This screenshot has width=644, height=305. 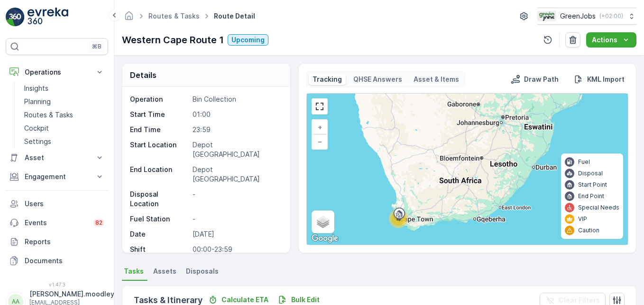 What do you see at coordinates (48, 17) in the screenshot?
I see `img: logo_light-DOdMpM7g.png` at bounding box center [48, 17].